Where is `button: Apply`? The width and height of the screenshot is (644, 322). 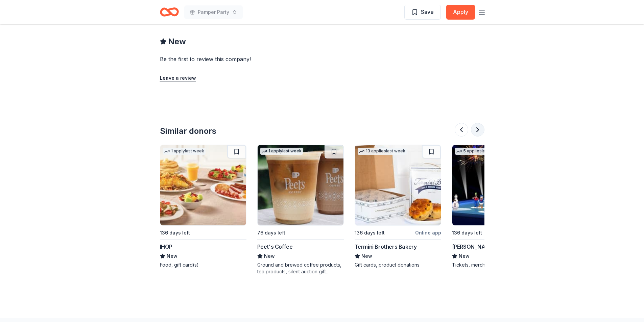
button: Apply is located at coordinates (460, 12).